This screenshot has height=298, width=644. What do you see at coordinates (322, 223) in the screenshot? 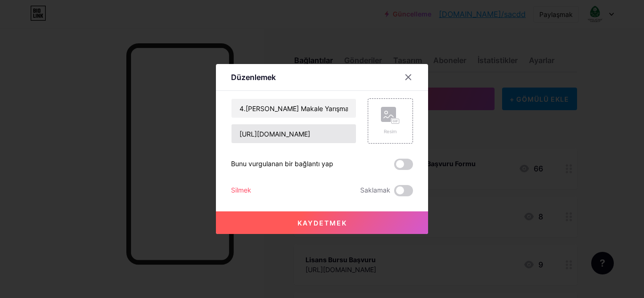
I see `button: Kaydetmek` at bounding box center [322, 223].